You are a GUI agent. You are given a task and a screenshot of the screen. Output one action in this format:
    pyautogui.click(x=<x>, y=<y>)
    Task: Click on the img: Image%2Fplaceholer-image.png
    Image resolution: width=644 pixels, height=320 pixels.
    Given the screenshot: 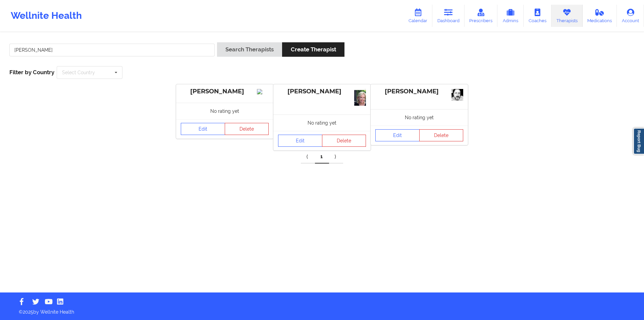 What is the action you would take?
    pyautogui.click(x=263, y=91)
    